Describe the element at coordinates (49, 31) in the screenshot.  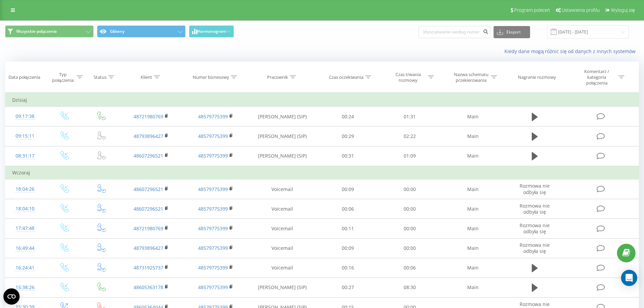
I see `button: Wszystkie połączenia` at that location.